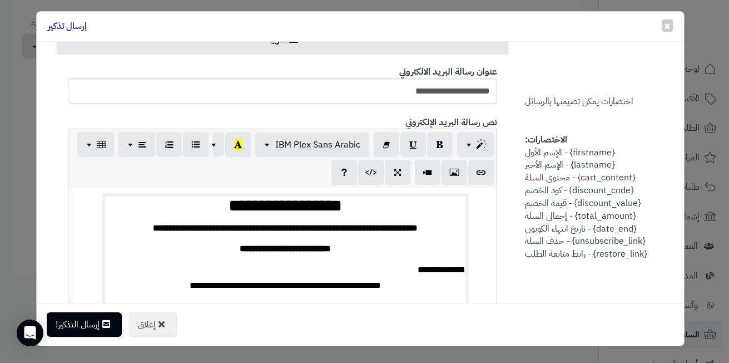 This screenshot has height=363, width=729. What do you see at coordinates (30, 333) in the screenshot?
I see `div: Open Intercom Messenger` at bounding box center [30, 333].